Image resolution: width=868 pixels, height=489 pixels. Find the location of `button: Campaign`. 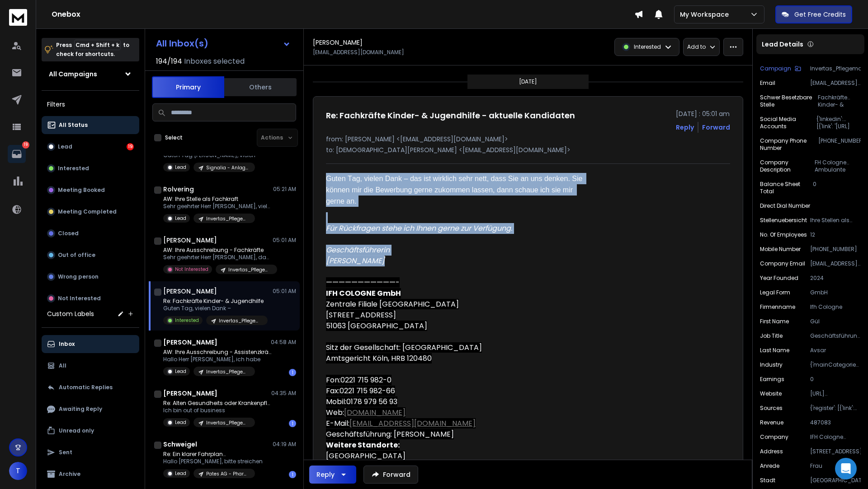

button: Campaign is located at coordinates (781, 69).